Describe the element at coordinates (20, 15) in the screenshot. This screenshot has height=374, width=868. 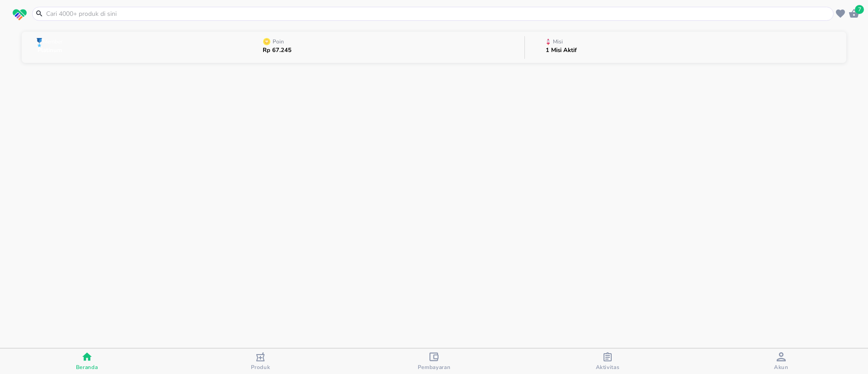
I see `img: logo_swiperx_s.bd005f3b.svg` at that location.